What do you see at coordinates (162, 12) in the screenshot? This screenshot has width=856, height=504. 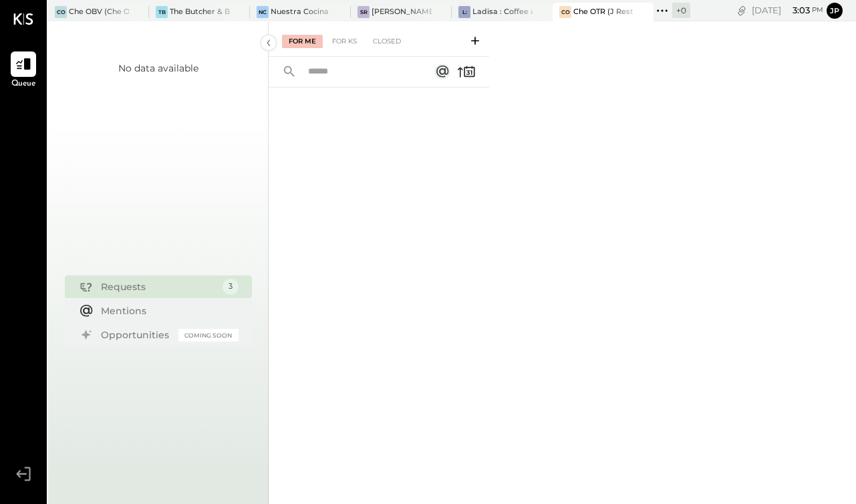 I see `div: TB` at bounding box center [162, 12].